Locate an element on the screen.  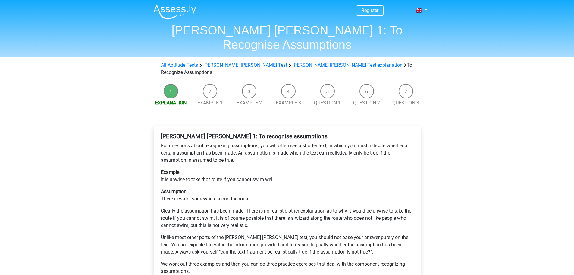
p: For questions about recognizing assumptions, you will often see a shorter text, in which you must... is located at coordinates (287, 153).